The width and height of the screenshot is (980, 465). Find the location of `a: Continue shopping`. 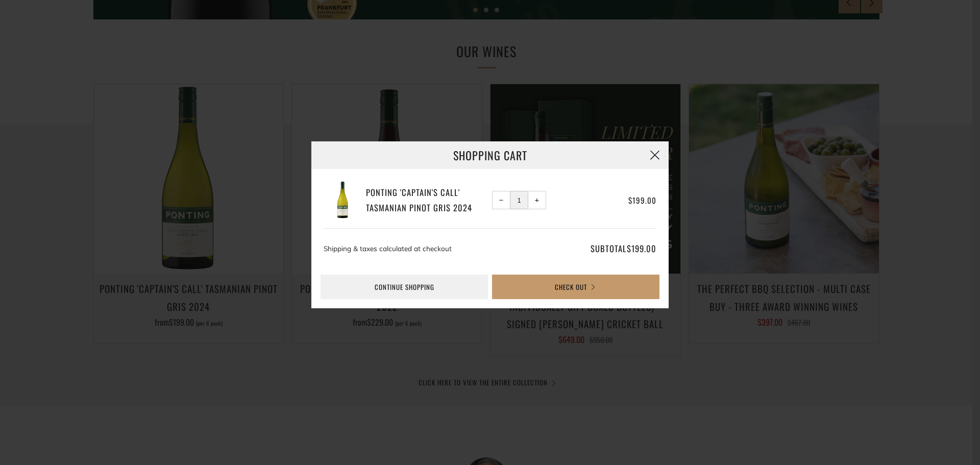

a: Continue shopping is located at coordinates (404, 287).